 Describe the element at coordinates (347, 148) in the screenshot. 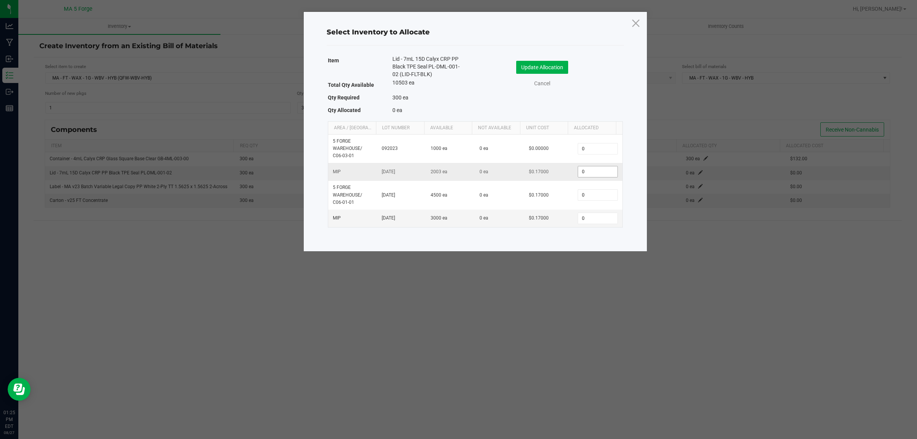

I see `span: 5 FORGE WAREHOUSE / C06-03-01` at that location.